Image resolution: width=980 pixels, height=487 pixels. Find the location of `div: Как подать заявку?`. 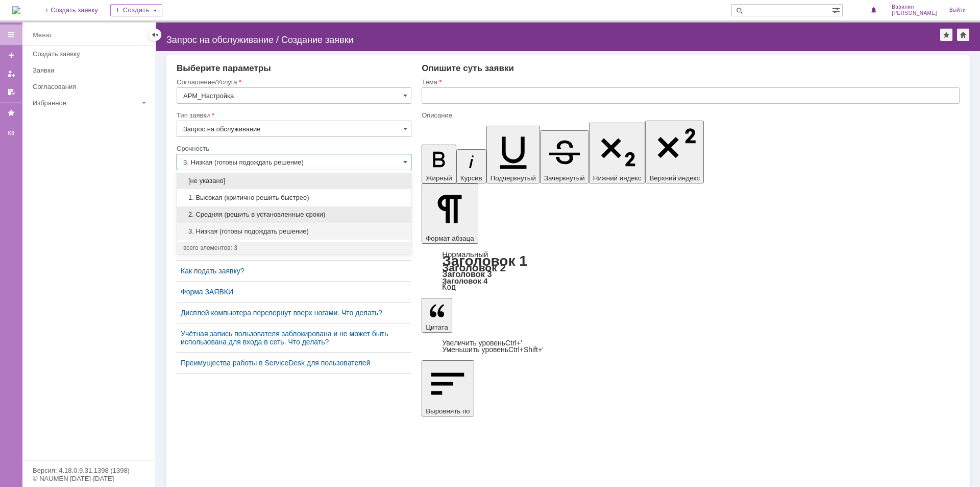

div: Как подать заявку? is located at coordinates (294, 270).